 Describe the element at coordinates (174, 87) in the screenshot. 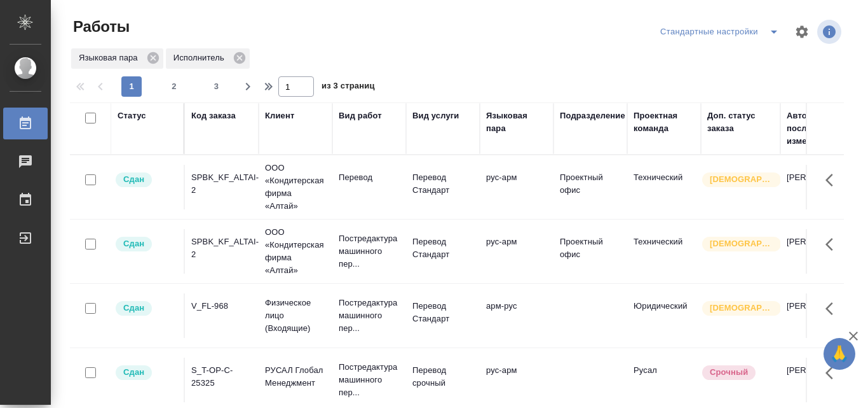

I see `button: 2` at that location.